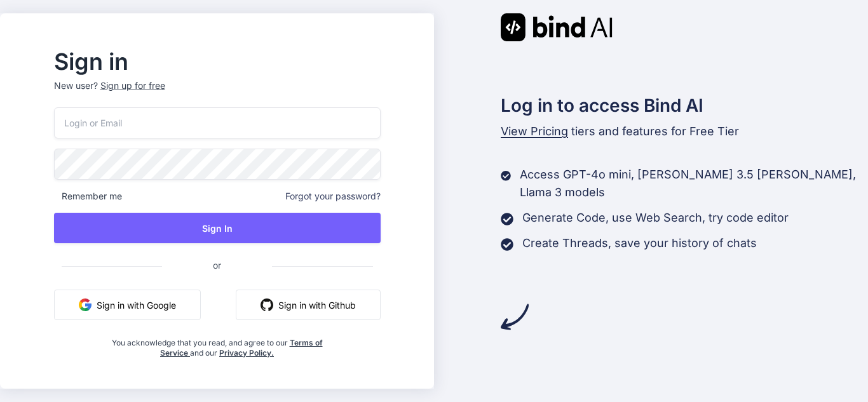 The image size is (868, 402). I want to click on input: Login or Email, so click(218, 123).